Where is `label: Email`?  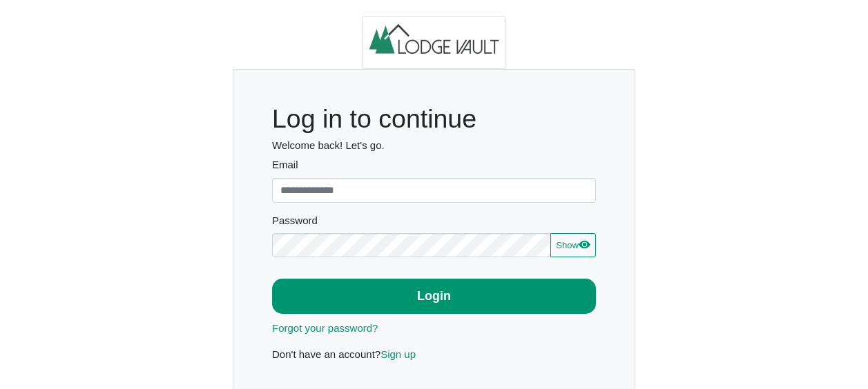
label: Email is located at coordinates (434, 165).